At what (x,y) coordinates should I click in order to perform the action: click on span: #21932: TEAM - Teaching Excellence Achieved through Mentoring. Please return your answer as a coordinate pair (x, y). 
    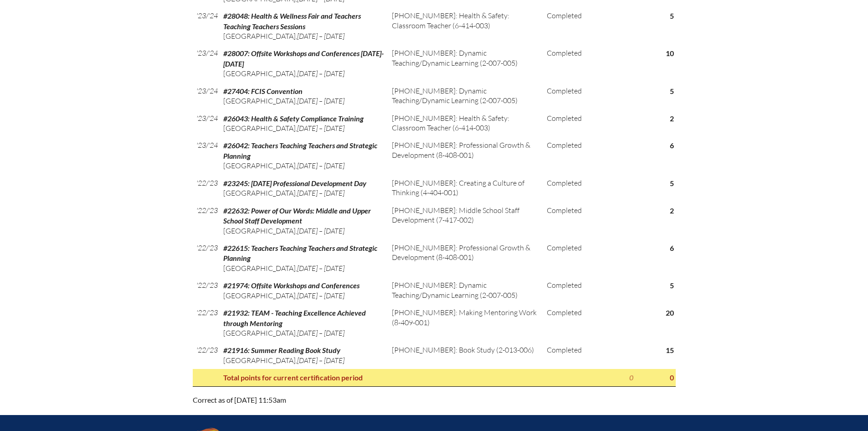
    Looking at the image, I should click on (295, 318).